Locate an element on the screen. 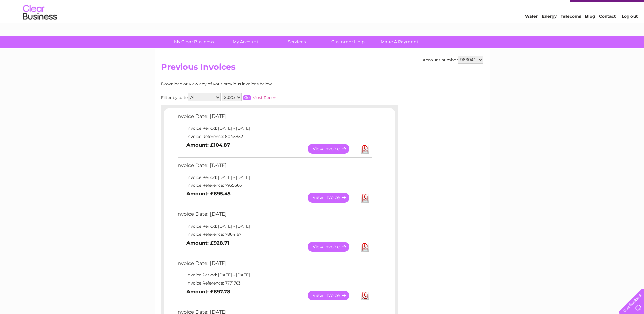  h2: Previous Invoices is located at coordinates (322, 69).